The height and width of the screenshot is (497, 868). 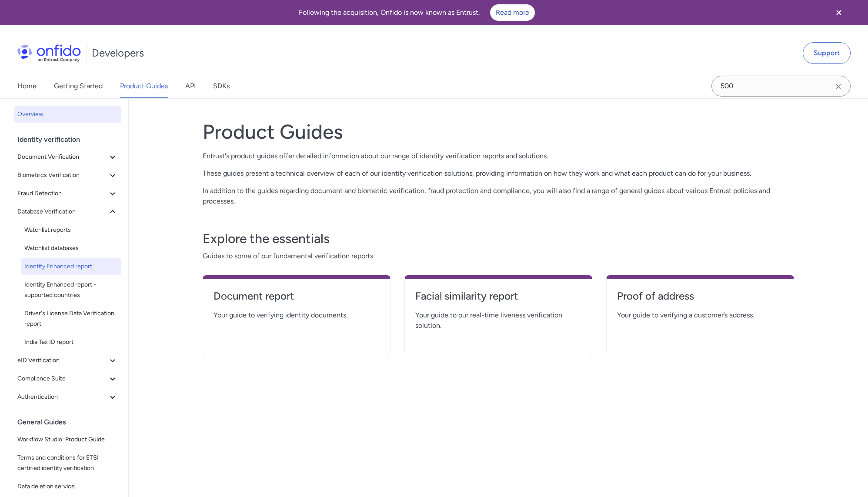 What do you see at coordinates (67, 157) in the screenshot?
I see `button: Document Verification` at bounding box center [67, 157].